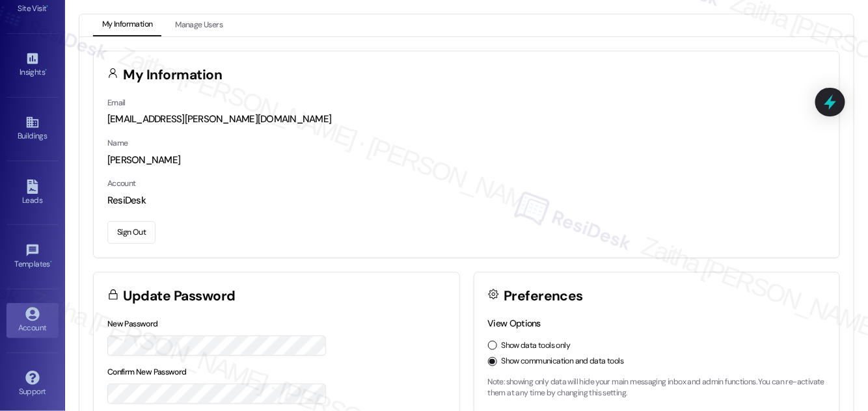  I want to click on button: Manage Users, so click(198, 25).